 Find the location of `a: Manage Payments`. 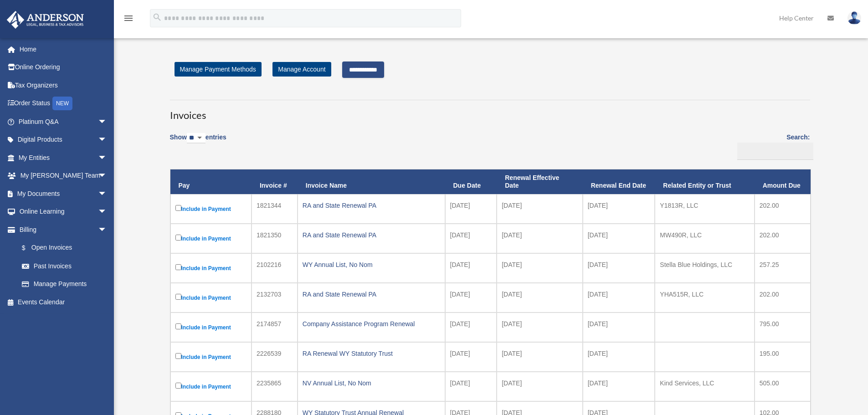

a: Manage Payments is located at coordinates (64, 284).